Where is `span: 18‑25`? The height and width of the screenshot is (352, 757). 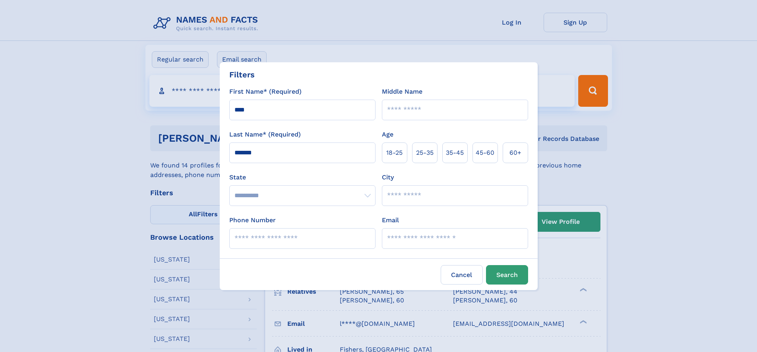 span: 18‑25 is located at coordinates (394, 153).